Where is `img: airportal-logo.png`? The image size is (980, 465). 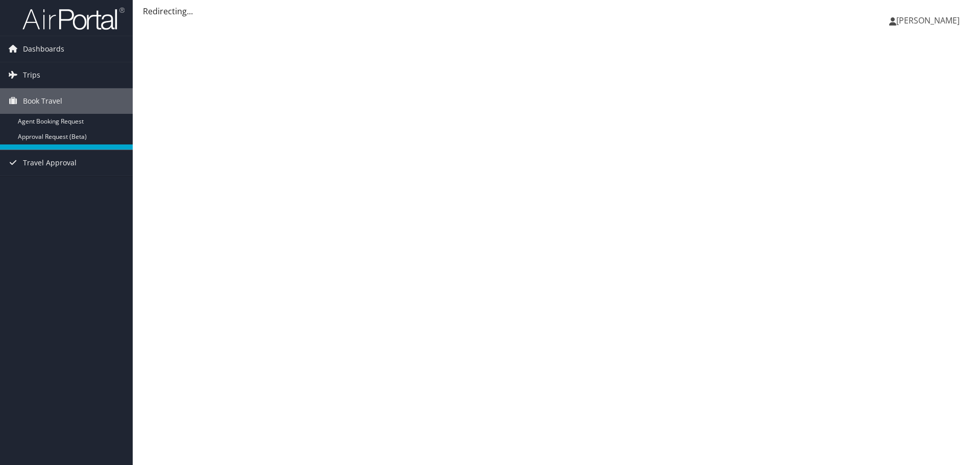
img: airportal-logo.png is located at coordinates (73, 19).